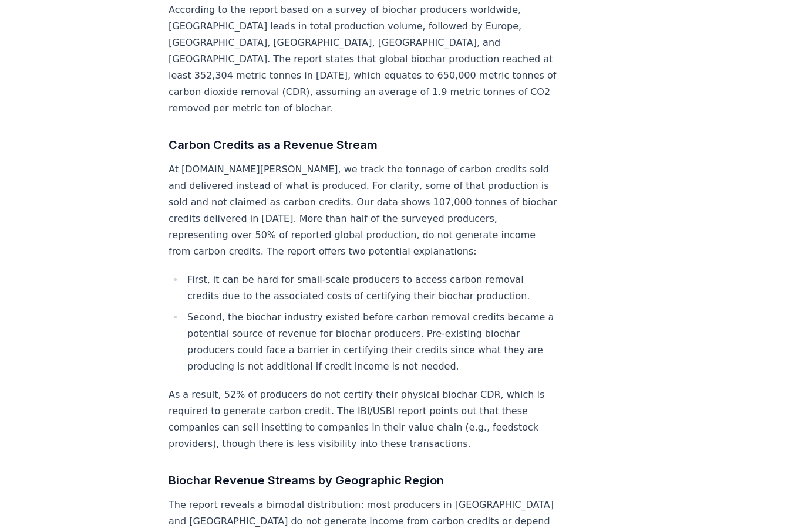 This screenshot has width=788, height=532. What do you see at coordinates (371, 288) in the screenshot?
I see `li: First, it can be hard for small-scale producers to access carbon removal credits due to the assoc...` at bounding box center [371, 288].